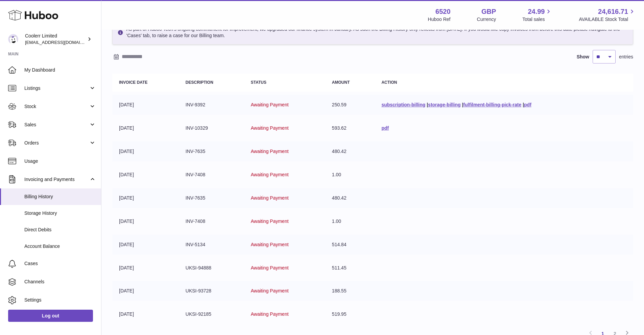  I want to click on span: Listings, so click(57, 88).